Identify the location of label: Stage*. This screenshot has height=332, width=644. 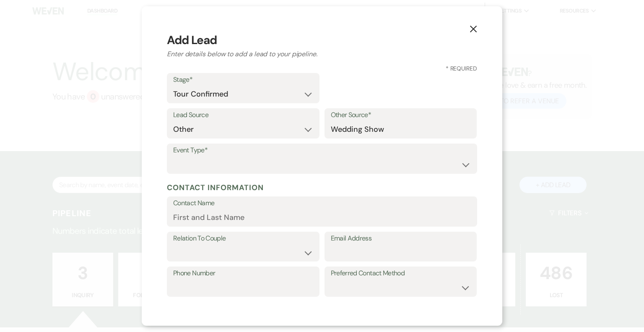
(243, 80).